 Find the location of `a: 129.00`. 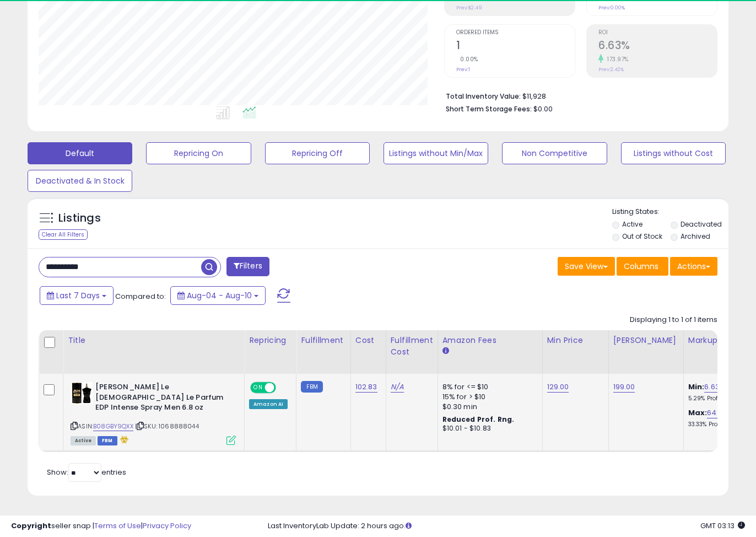

a: 129.00 is located at coordinates (558, 387).